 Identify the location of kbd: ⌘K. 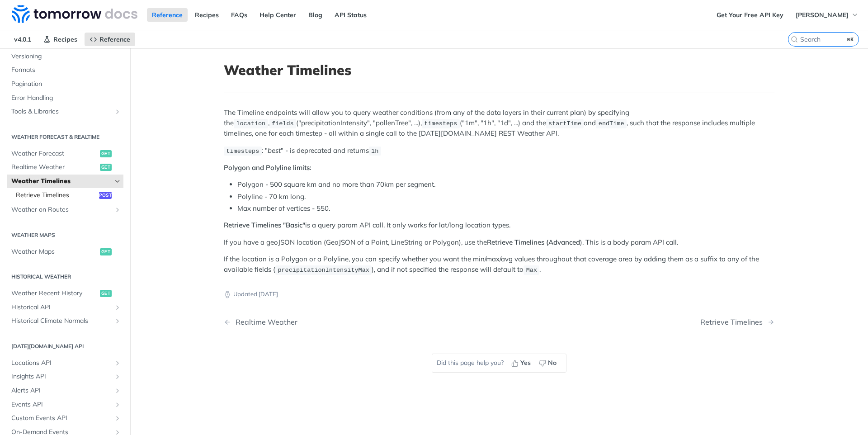
(850, 40).